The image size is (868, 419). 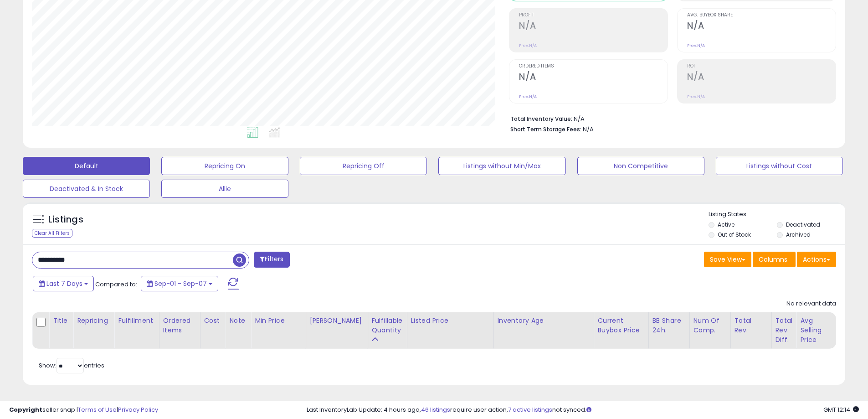 What do you see at coordinates (83, 410) in the screenshot?
I see `div: seller snap | |` at bounding box center [83, 410].